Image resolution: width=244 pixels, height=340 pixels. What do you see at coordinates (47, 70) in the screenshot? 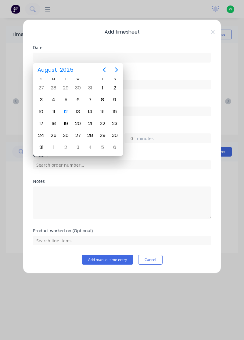
I see `span: August` at bounding box center [47, 70].